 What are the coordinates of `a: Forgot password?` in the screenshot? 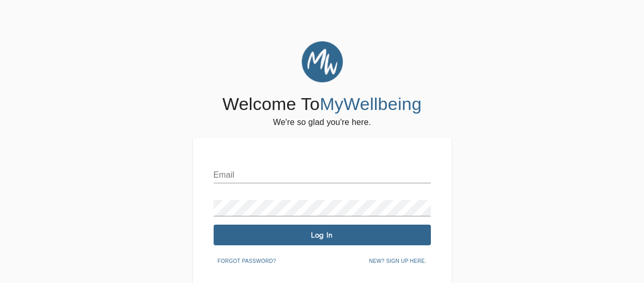 It's located at (247, 261).